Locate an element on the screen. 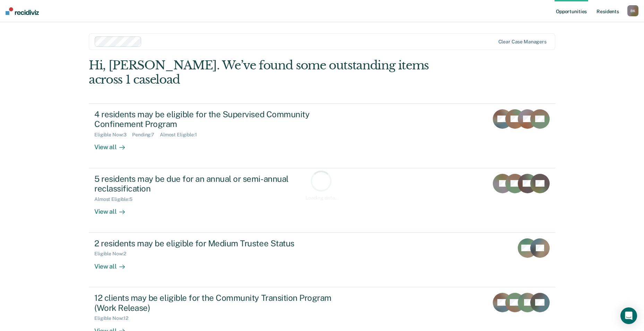 The image size is (644, 331). div: Open Intercom Messenger is located at coordinates (629, 316).